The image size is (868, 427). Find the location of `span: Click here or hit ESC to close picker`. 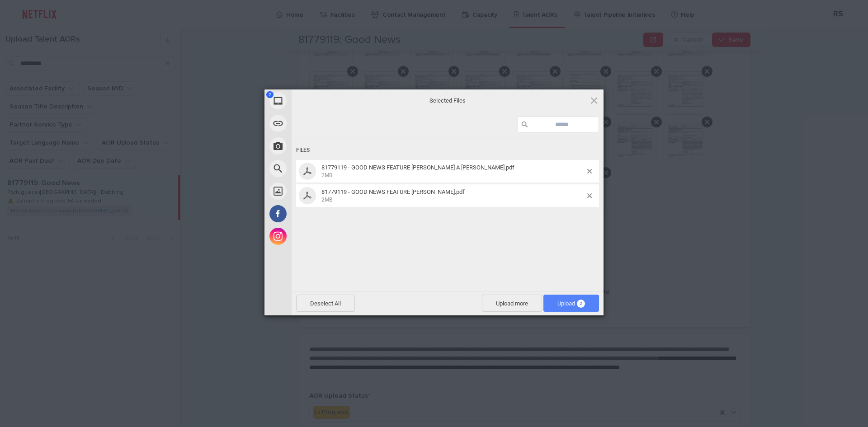

span: Click here or hit ESC to close picker is located at coordinates (594, 101).